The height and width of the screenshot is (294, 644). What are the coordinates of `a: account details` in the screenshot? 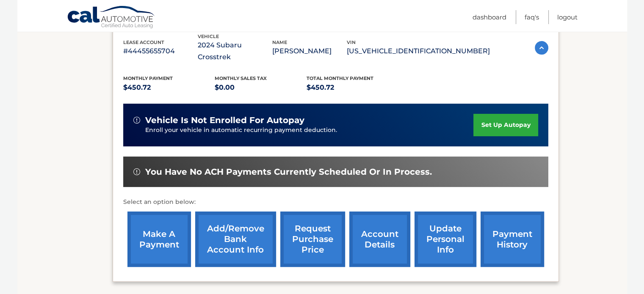 It's located at (380, 239).